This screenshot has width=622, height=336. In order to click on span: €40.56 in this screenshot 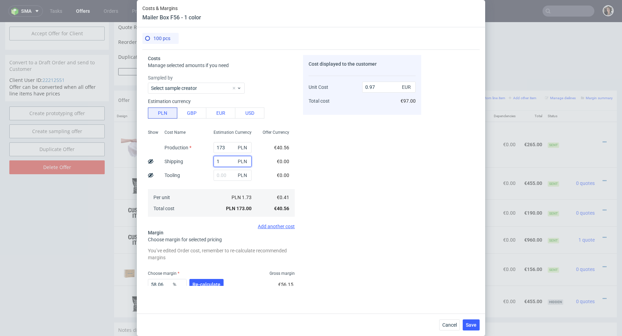, I will do `click(281, 147)`.